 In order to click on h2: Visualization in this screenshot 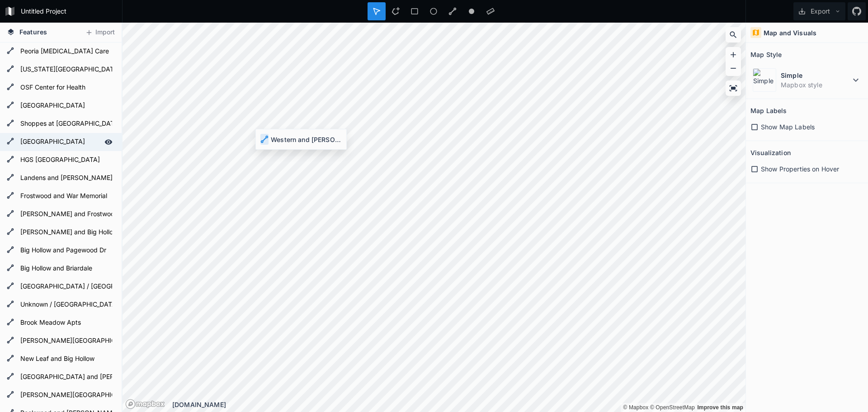, I will do `click(770, 152)`.